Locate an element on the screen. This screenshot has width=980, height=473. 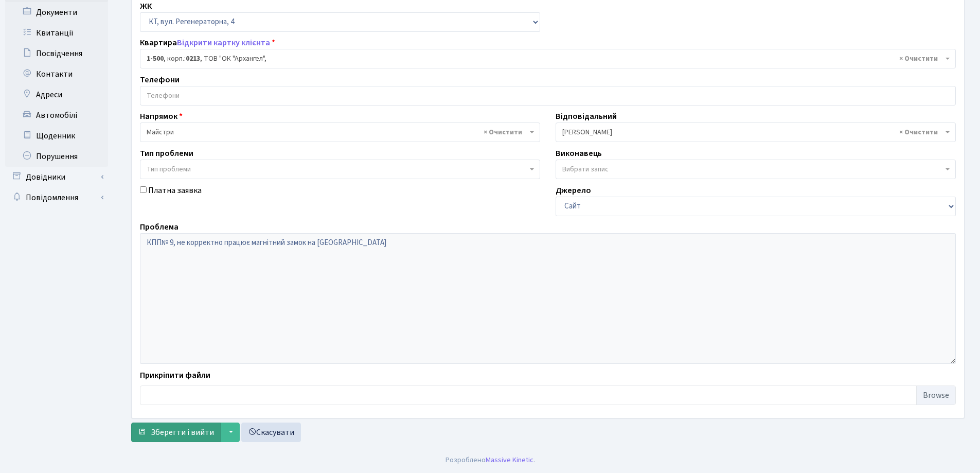
label: Платна заявка is located at coordinates (175, 191).